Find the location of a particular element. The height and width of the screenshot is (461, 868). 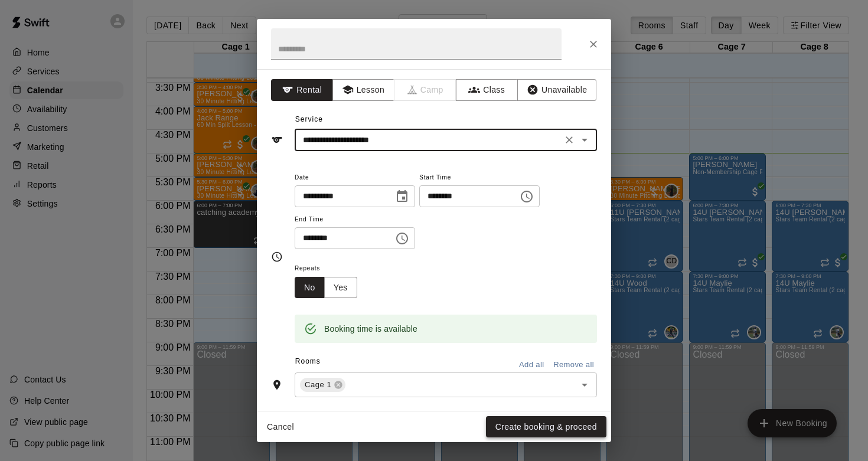

svg: Timing is located at coordinates (277, 257).